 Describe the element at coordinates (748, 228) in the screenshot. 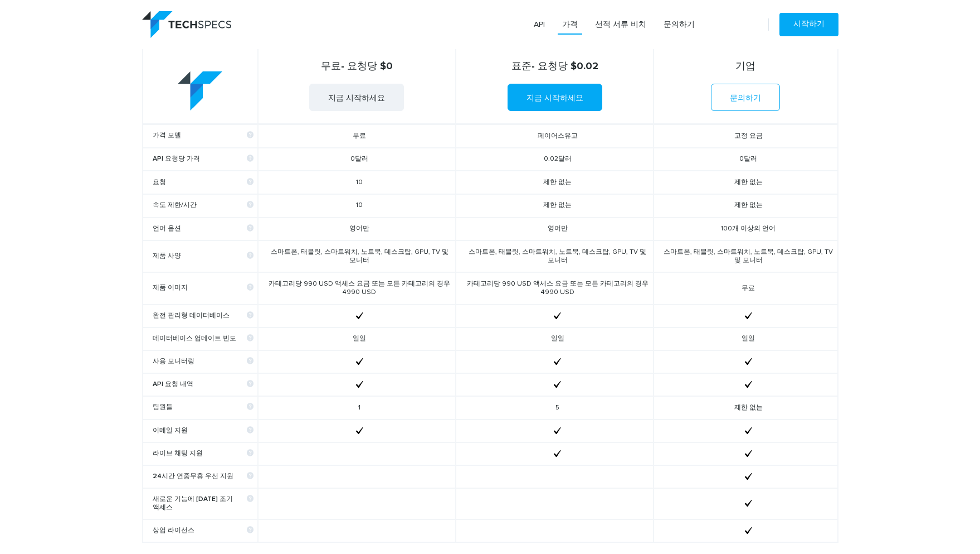

I see `font: 100개 이상의 언어` at that location.